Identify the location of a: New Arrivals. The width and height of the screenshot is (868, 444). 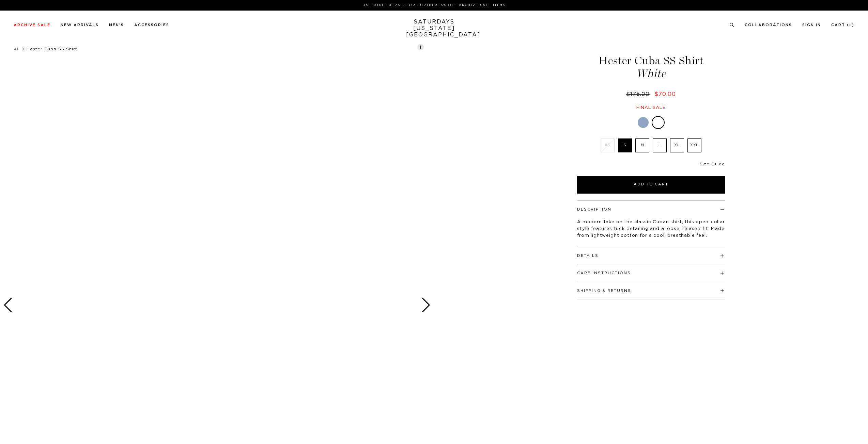
(80, 25).